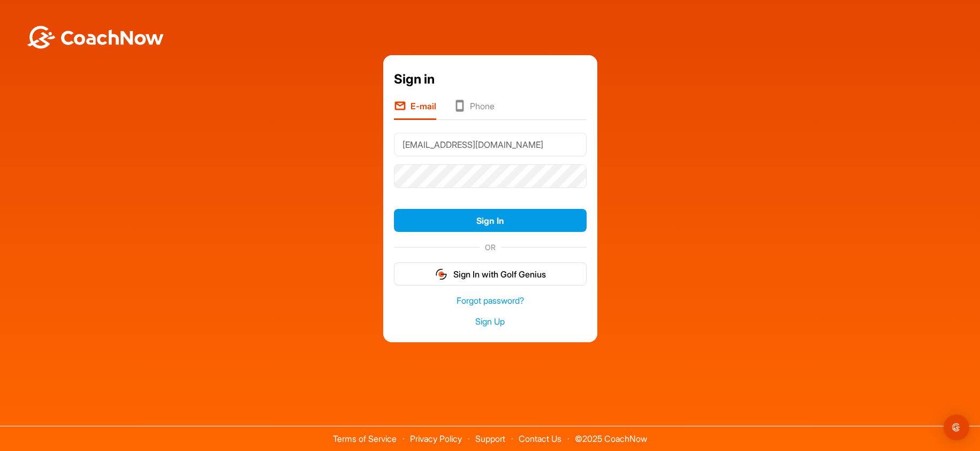 Image resolution: width=980 pixels, height=451 pixels. Describe the element at coordinates (436, 439) in the screenshot. I see `a: Privacy Policy` at that location.